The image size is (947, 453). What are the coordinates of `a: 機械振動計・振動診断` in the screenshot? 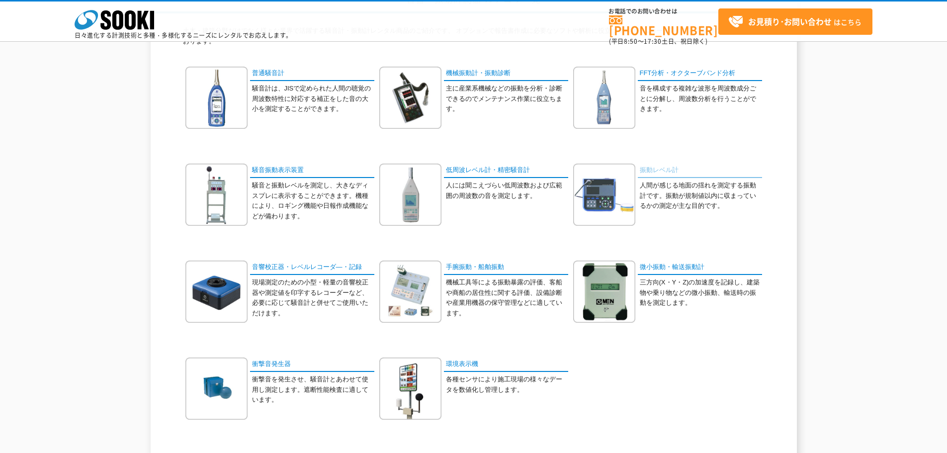 It's located at (506, 74).